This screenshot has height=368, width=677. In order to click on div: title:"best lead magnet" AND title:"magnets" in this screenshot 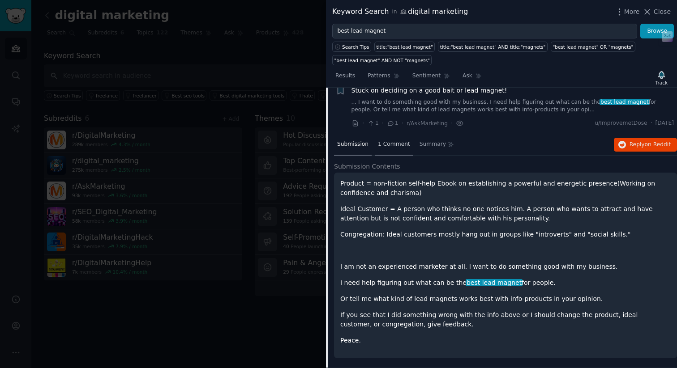, I will do `click(493, 47)`.